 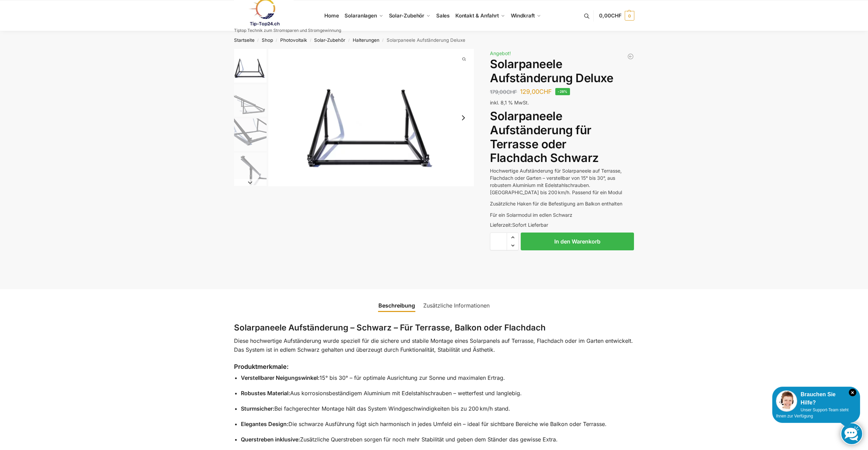 What do you see at coordinates (438, 394) in the screenshot?
I see `p: Aus korrosionsbeständigem Aluminium mit Edelstahlschrauben – wetterfest und langlebig.` at bounding box center [438, 394].